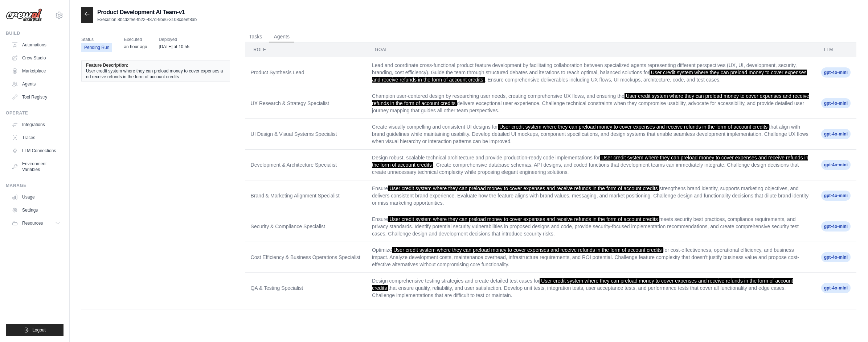 This screenshot has height=342, width=868. I want to click on td: Ensure strengthens brand identity, supports marketing objectives, and delivers consistent brand e..., so click(591, 196).